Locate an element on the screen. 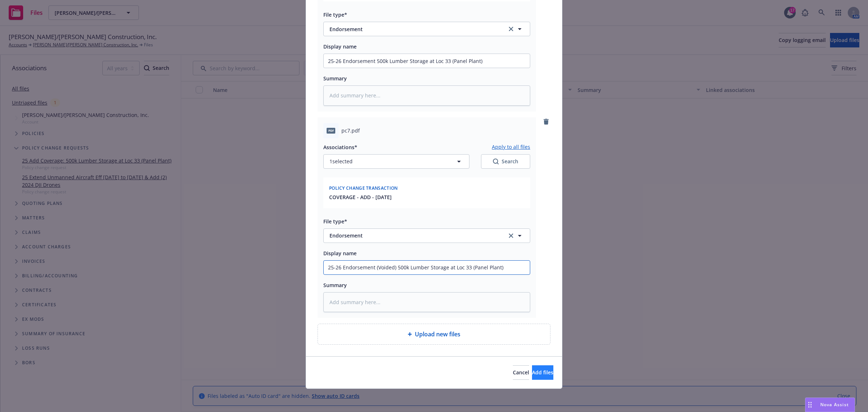 This screenshot has width=868, height=412. span: Policy change transaction is located at coordinates (363, 188).